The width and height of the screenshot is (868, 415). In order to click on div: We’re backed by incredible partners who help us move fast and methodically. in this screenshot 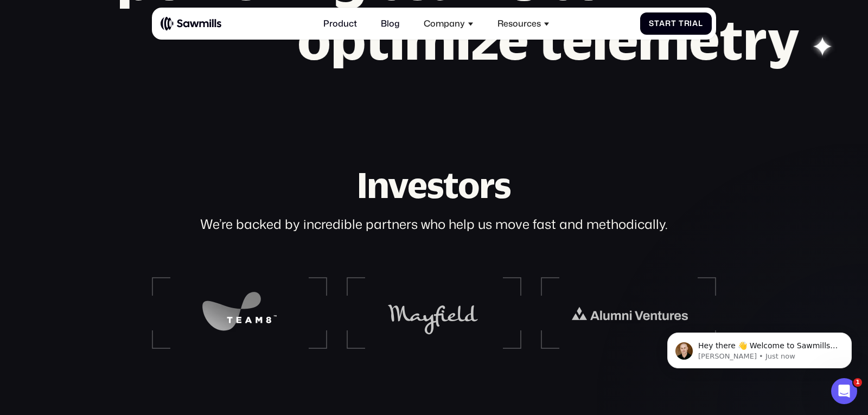, I will do `click(434, 225)`.